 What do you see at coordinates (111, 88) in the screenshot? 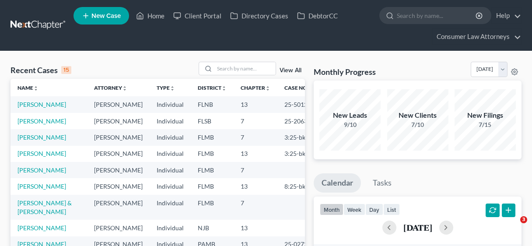
I see `a: Attorneyunfold_more` at bounding box center [111, 88].